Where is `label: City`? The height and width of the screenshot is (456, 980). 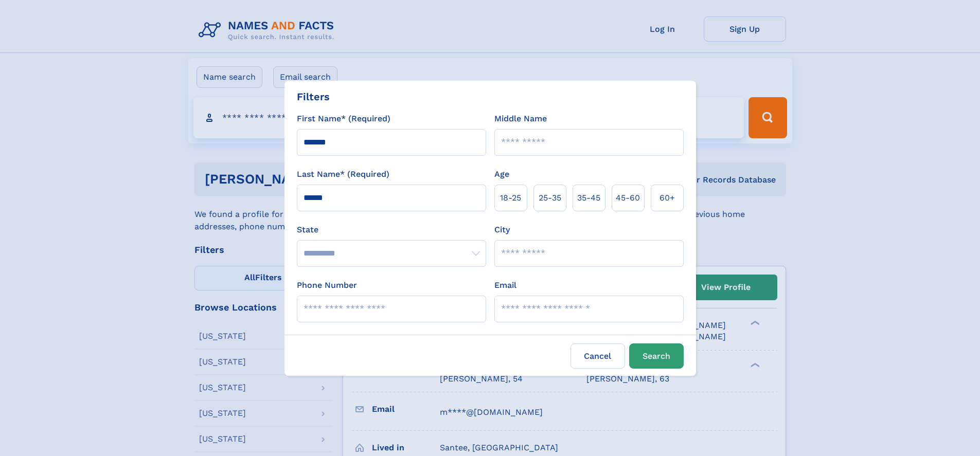
label: City is located at coordinates (502, 230).